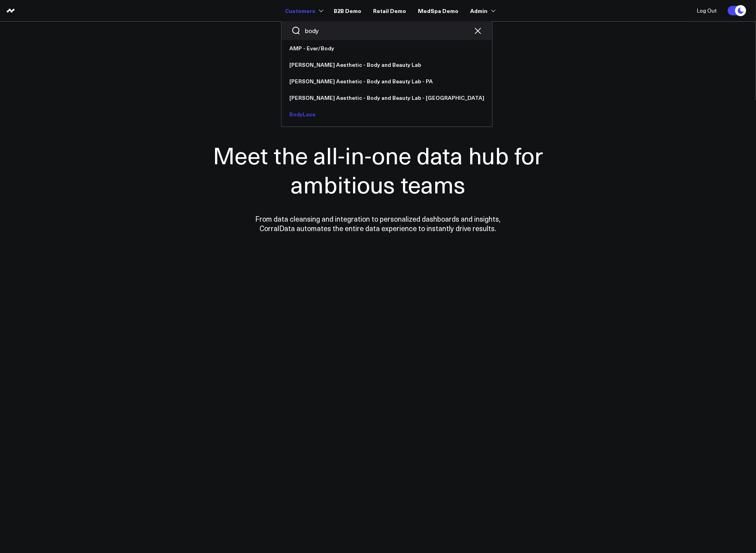  Describe the element at coordinates (482, 11) in the screenshot. I see `a: Admin` at that location.